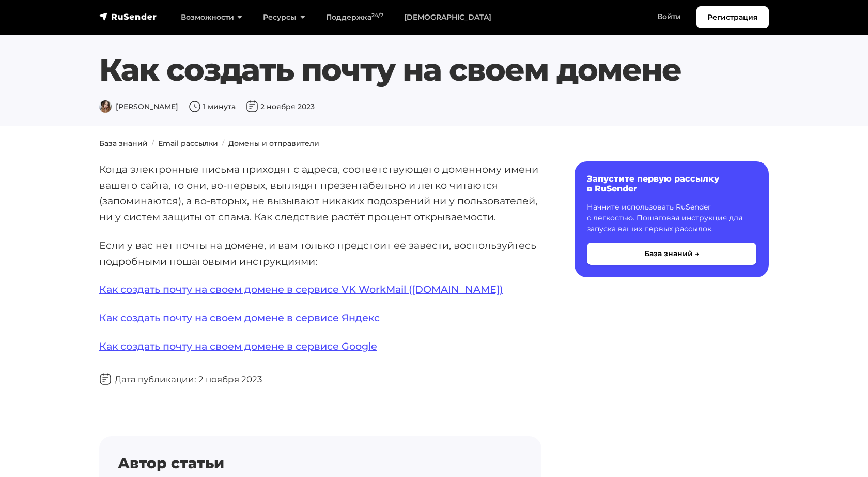 This screenshot has width=868, height=477. I want to click on span: 2 ноября 2023, so click(280, 106).